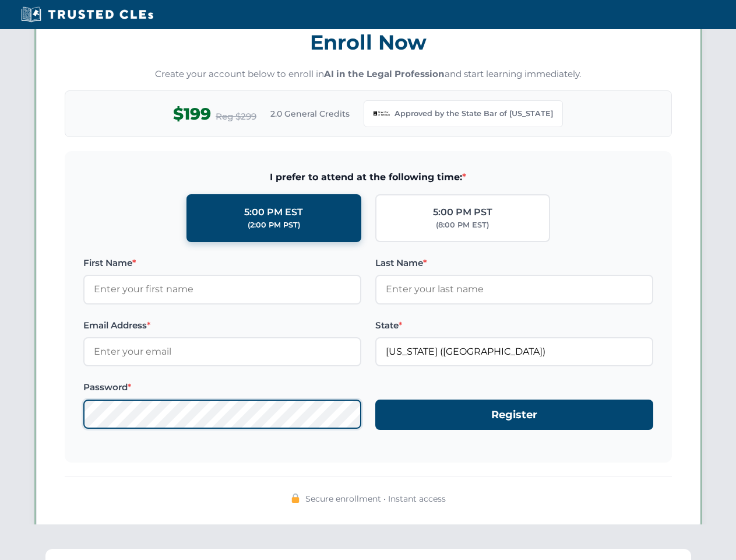 Image resolution: width=736 pixels, height=560 pixels. What do you see at coordinates (273, 213) in the screenshot?
I see `div: 5:00 PM EST` at bounding box center [273, 213].